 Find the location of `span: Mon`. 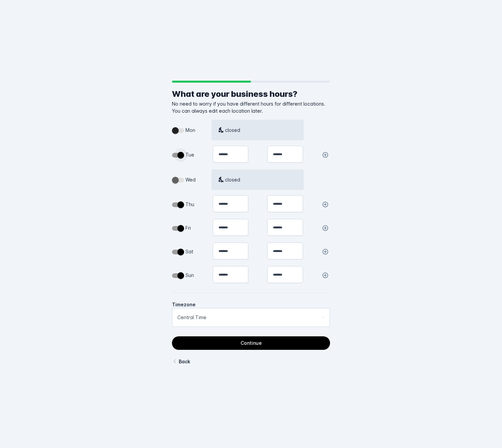

span: Mon is located at coordinates (190, 130).